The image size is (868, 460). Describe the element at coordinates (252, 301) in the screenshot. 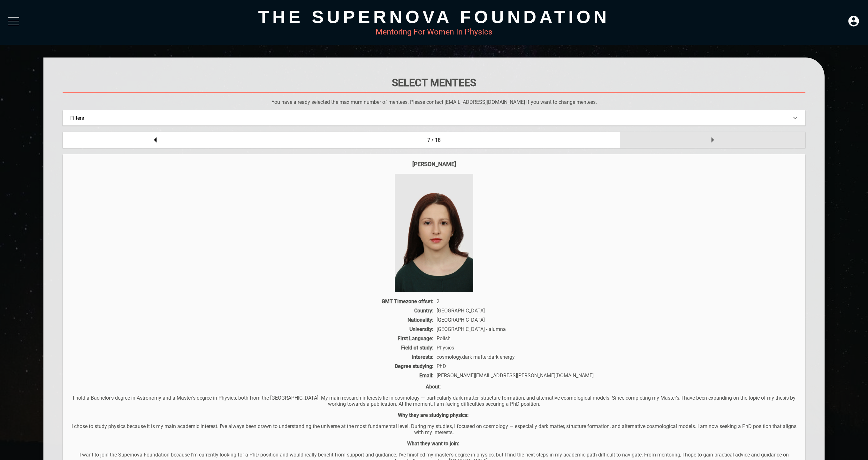

I see `div: GMT Timezone offset:` at that location.